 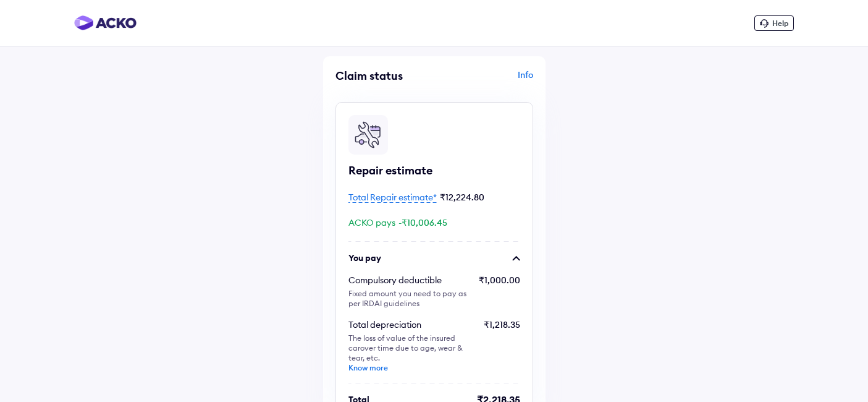 I want to click on div: You pay, so click(x=364, y=258).